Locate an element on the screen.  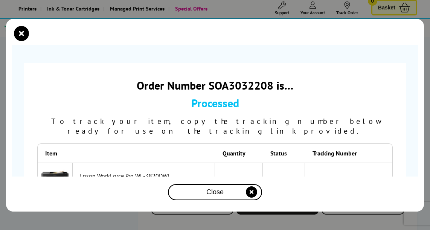
th: Status is located at coordinates (284, 153).